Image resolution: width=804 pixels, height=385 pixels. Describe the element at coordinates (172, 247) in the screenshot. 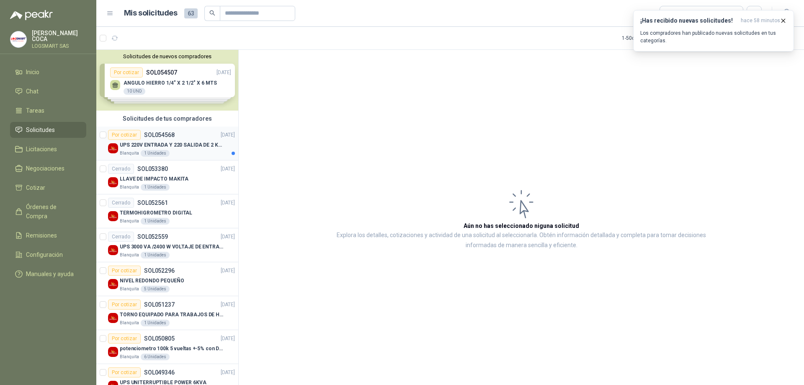

I see `p: UPS 3000 VA /2400 W VOLTAJE DE ENTRADA / SALIDA 12V ON LINE` at that location.